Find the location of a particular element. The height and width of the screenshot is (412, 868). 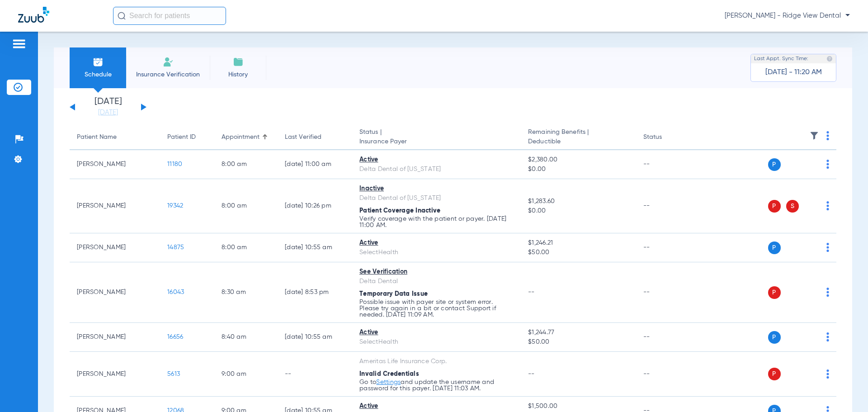

span: $1,283.60 is located at coordinates (578, 202).